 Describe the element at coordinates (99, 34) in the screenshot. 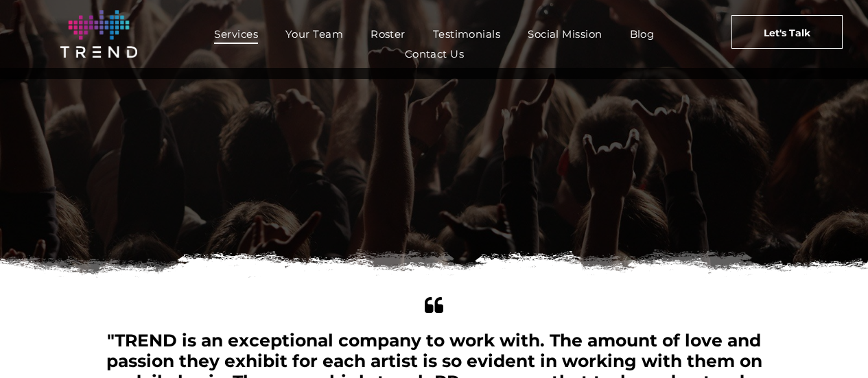

I see `img: logo` at that location.